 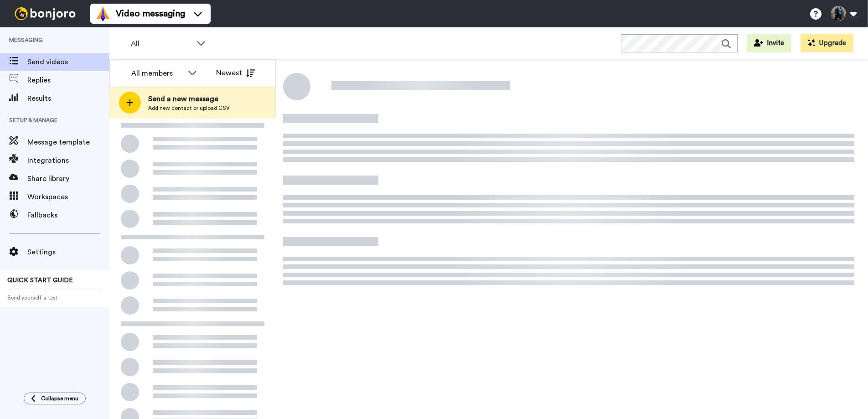 I want to click on span: Collapse menu, so click(x=60, y=398).